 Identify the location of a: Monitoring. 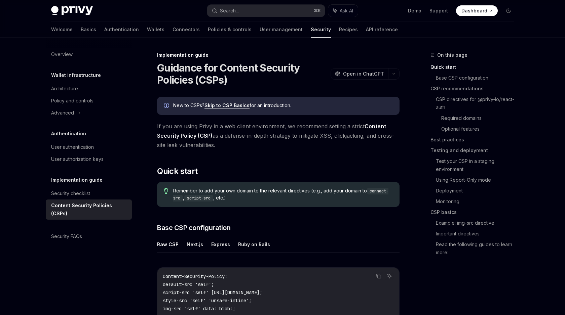
(477, 202).